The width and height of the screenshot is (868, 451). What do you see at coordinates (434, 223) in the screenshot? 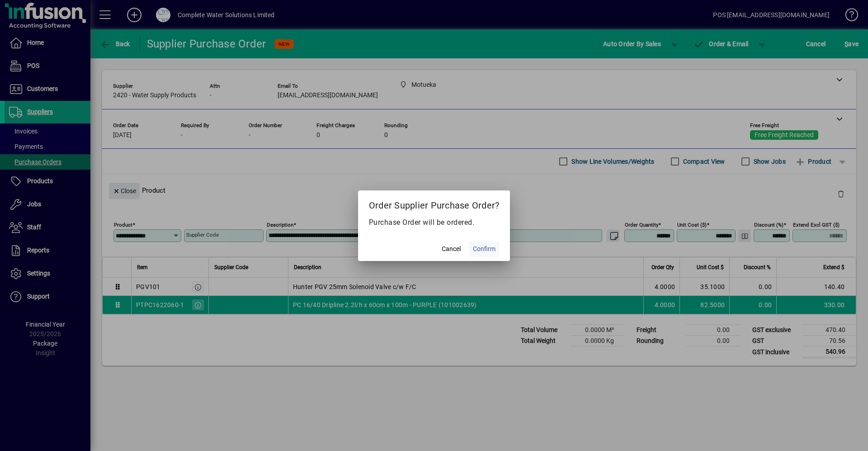
I see `p: Purchase Order will be ordered.` at bounding box center [434, 223].